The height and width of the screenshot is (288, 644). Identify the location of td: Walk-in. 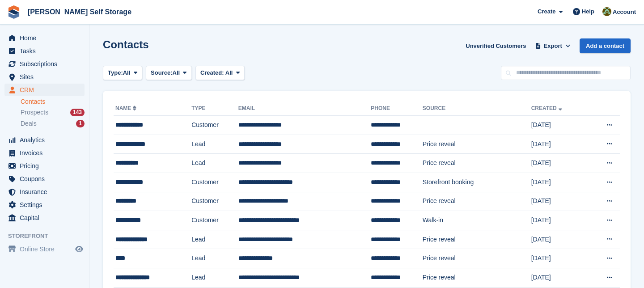
(476, 220).